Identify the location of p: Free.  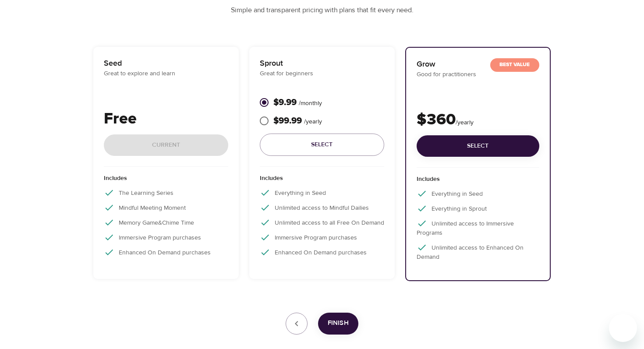
(166, 119).